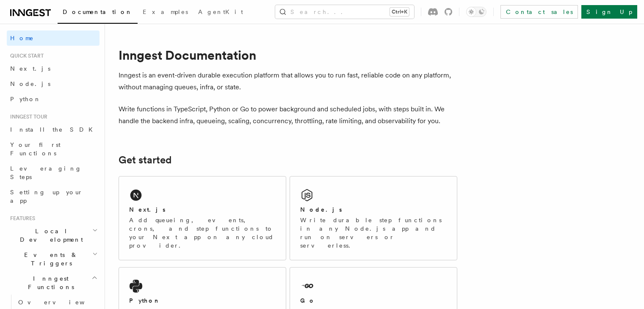 The width and height of the screenshot is (644, 309). What do you see at coordinates (53, 99) in the screenshot?
I see `a: Python` at bounding box center [53, 99].